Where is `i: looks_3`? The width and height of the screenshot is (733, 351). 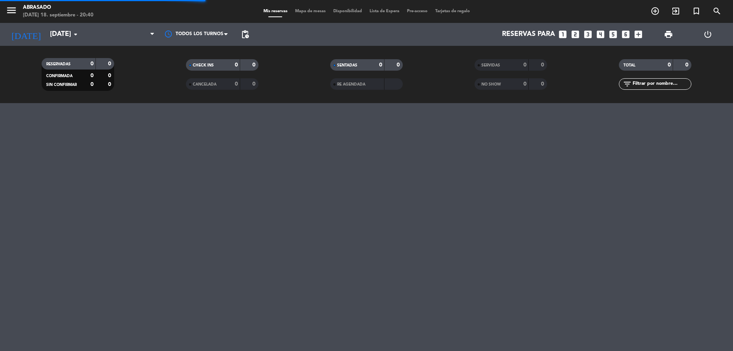 i: looks_3 is located at coordinates (588, 34).